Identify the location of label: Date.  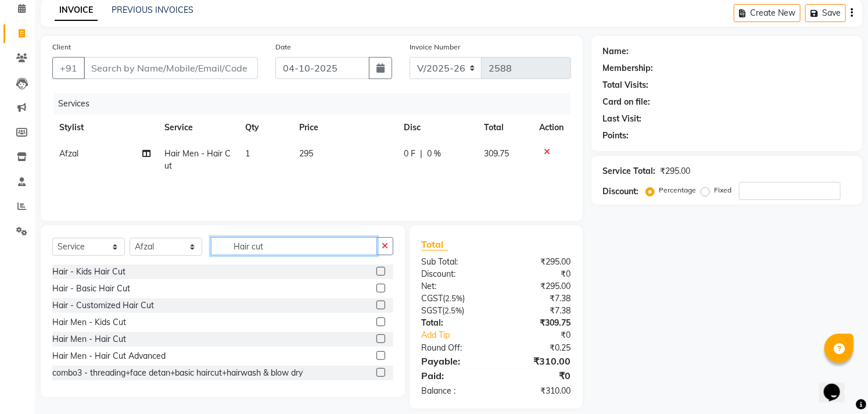
(283, 47).